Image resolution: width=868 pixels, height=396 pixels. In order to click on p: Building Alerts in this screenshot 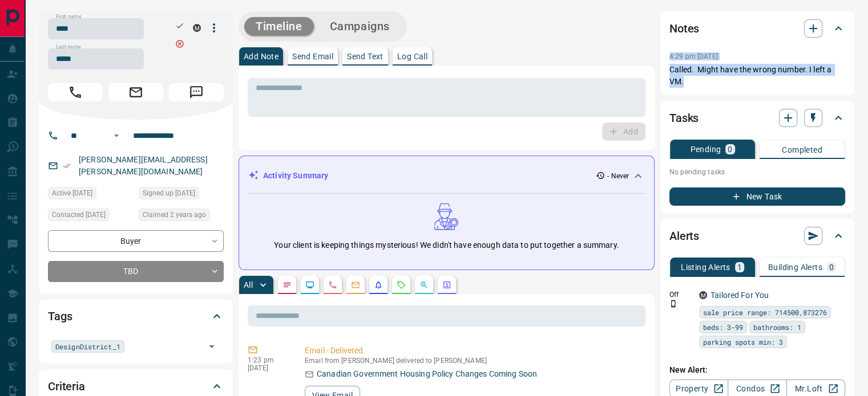, I will do `click(795, 268)`.